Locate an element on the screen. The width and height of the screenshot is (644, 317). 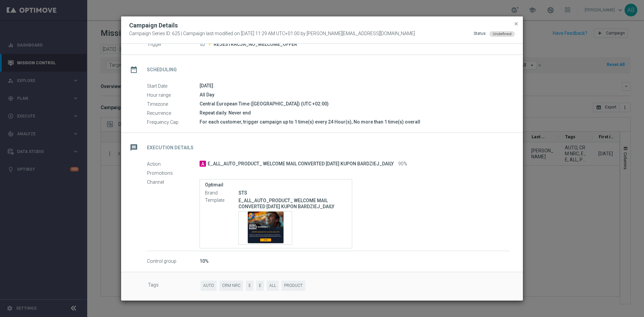
label: Promotions is located at coordinates (173, 173).